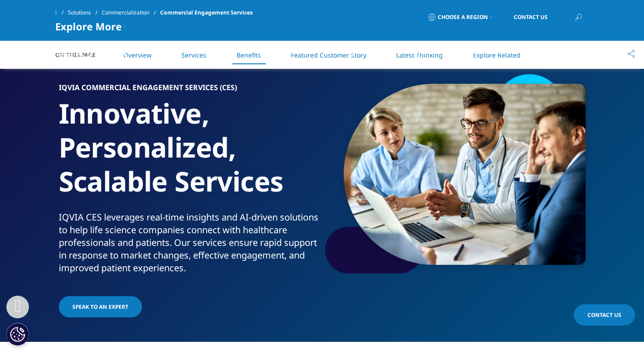 This screenshot has width=644, height=350. Describe the element at coordinates (464, 174) in the screenshot. I see `img: 2440-group-of-healthcare-workers-and-businessman-using-laptop-while-having-a.png` at that location.